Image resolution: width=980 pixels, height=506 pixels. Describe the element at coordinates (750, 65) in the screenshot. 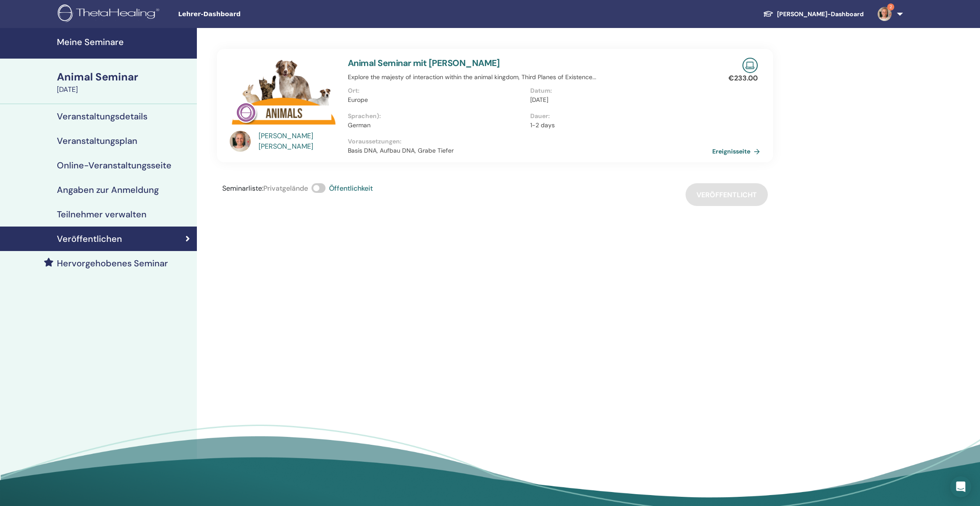

I see `img: Live Online Seminar` at that location.